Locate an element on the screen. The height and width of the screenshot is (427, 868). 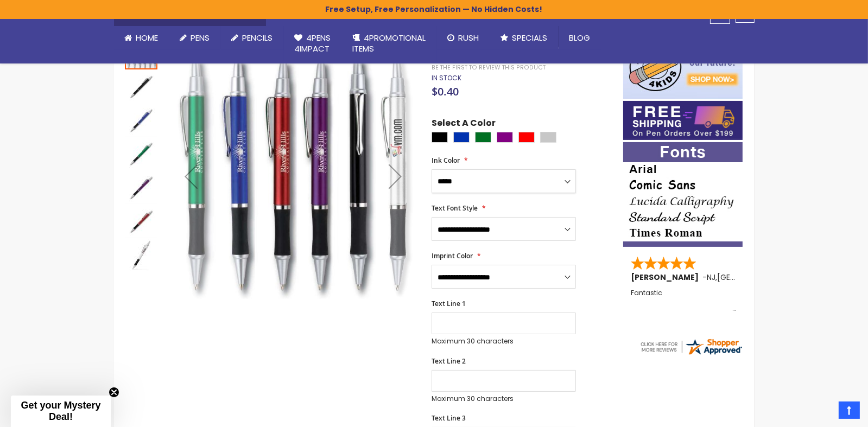
div: Get your Mystery Deal!Close teaser is located at coordinates (61, 411).